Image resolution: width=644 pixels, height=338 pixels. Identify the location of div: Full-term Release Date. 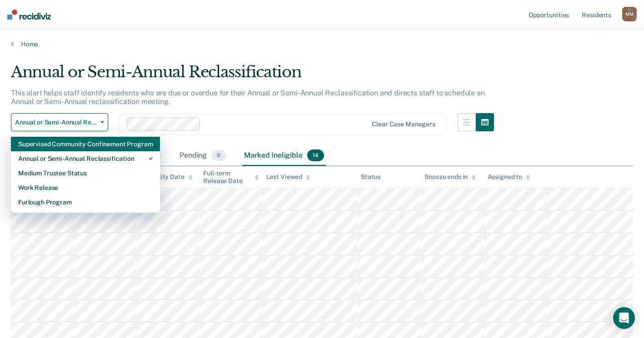
(231, 177).